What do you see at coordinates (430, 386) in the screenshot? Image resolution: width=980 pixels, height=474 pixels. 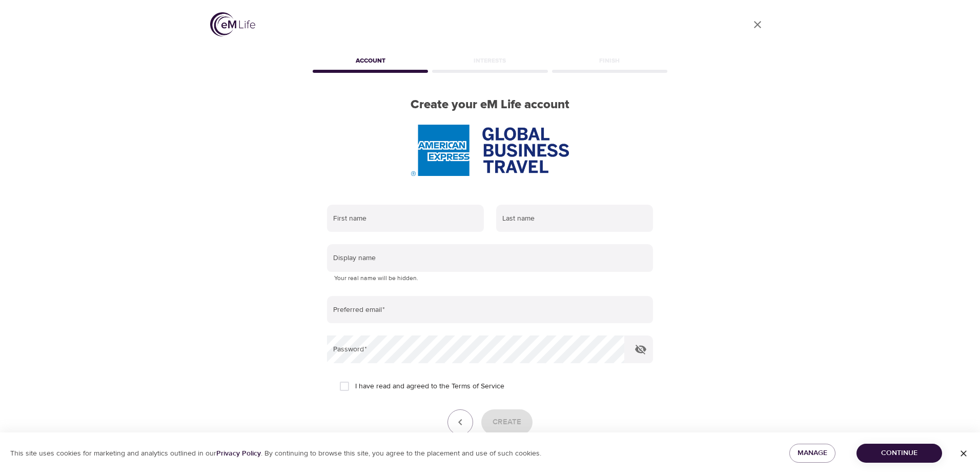 I see `span: I have read and agreed to the` at bounding box center [430, 386].